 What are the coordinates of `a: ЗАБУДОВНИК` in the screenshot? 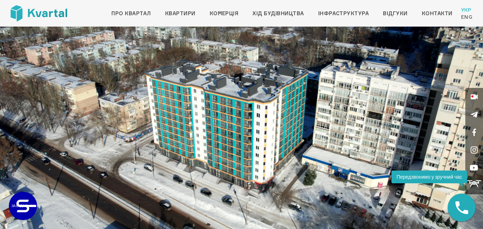 It's located at (23, 206).